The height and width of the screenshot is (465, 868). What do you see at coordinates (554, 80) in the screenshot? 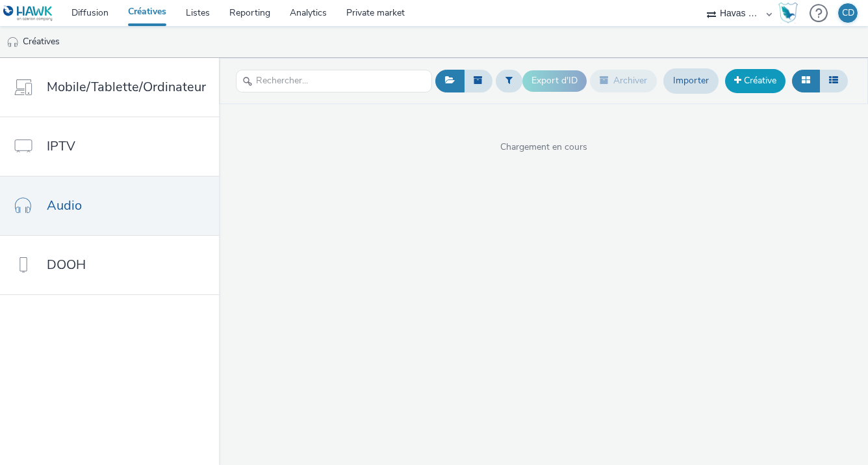
I see `button: Export d'ID` at bounding box center [554, 80].